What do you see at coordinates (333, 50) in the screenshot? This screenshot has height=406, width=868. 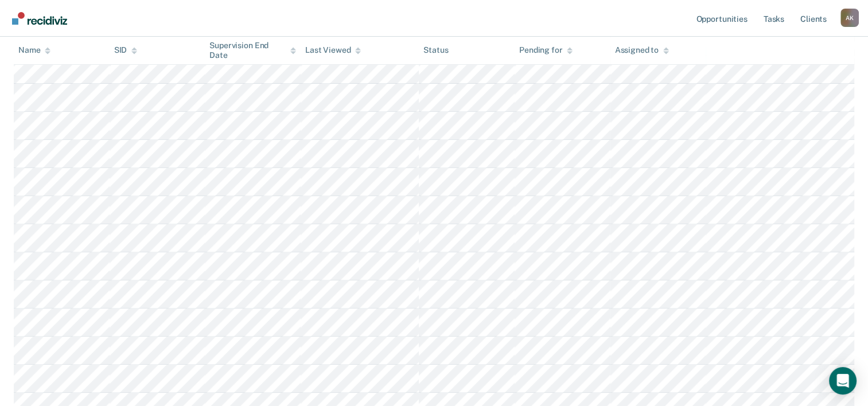 I see `div: Last Viewed` at bounding box center [333, 50].